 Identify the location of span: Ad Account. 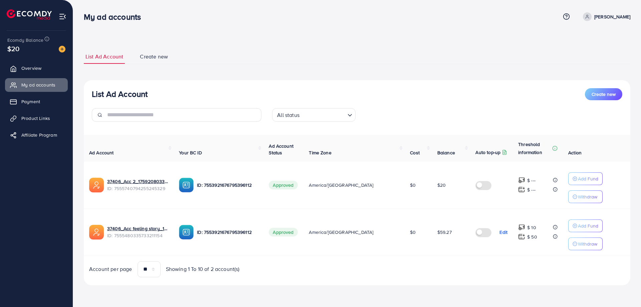
(101, 153).